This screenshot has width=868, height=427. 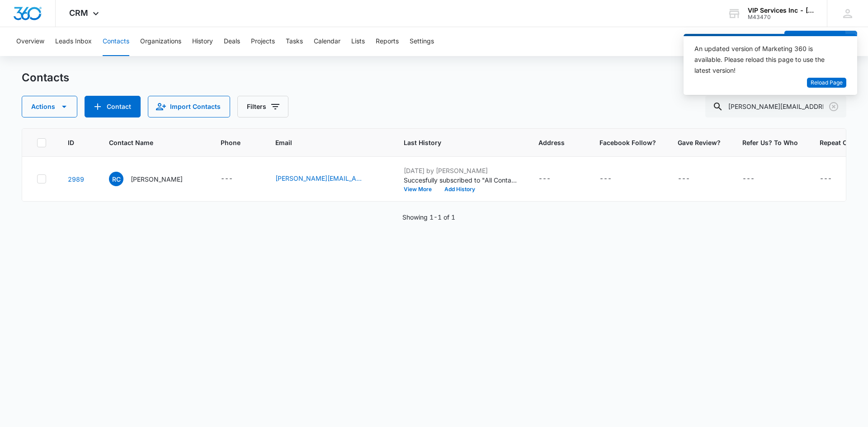 What do you see at coordinates (235, 179) in the screenshot?
I see `div: Phone - - Select to Edit Field` at bounding box center [235, 179].